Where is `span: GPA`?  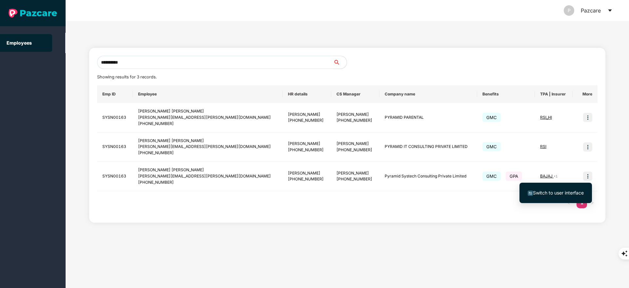
span: GPA is located at coordinates (514, 176).